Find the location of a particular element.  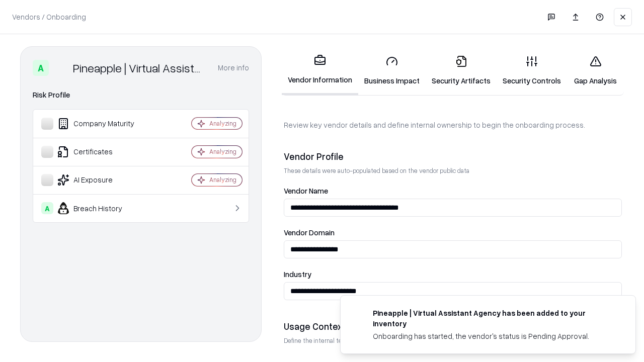

div: Usage Context is located at coordinates (453, 326).